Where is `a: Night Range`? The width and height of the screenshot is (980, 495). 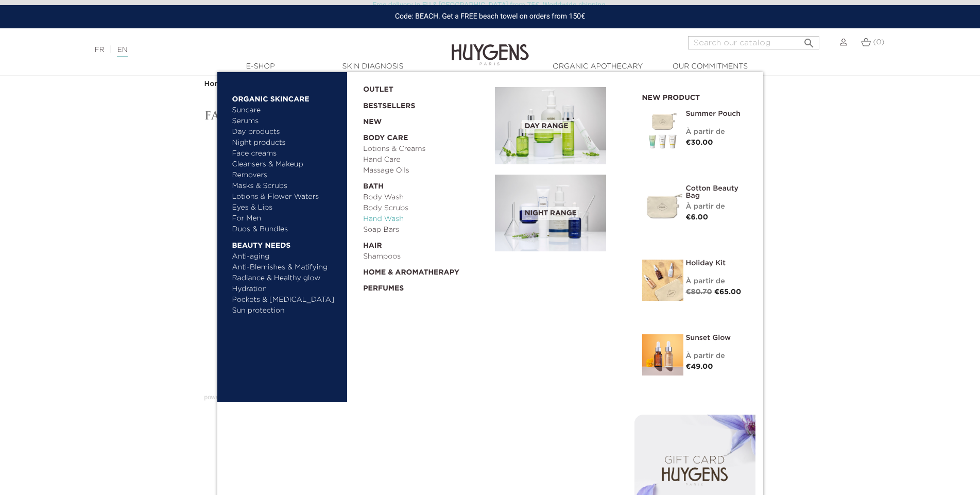 a: Night Range is located at coordinates (561, 213).